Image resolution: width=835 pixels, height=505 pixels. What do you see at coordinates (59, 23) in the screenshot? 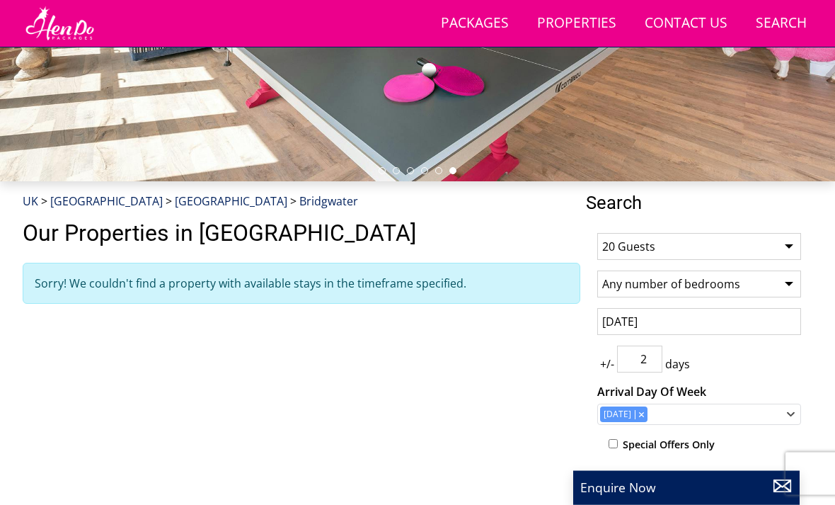
I see `img: Hen Do Packages` at bounding box center [59, 23].